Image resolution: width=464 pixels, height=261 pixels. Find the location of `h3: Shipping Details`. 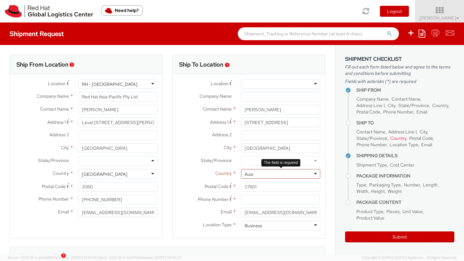

h3: Shipping Details is located at coordinates (38, 257).